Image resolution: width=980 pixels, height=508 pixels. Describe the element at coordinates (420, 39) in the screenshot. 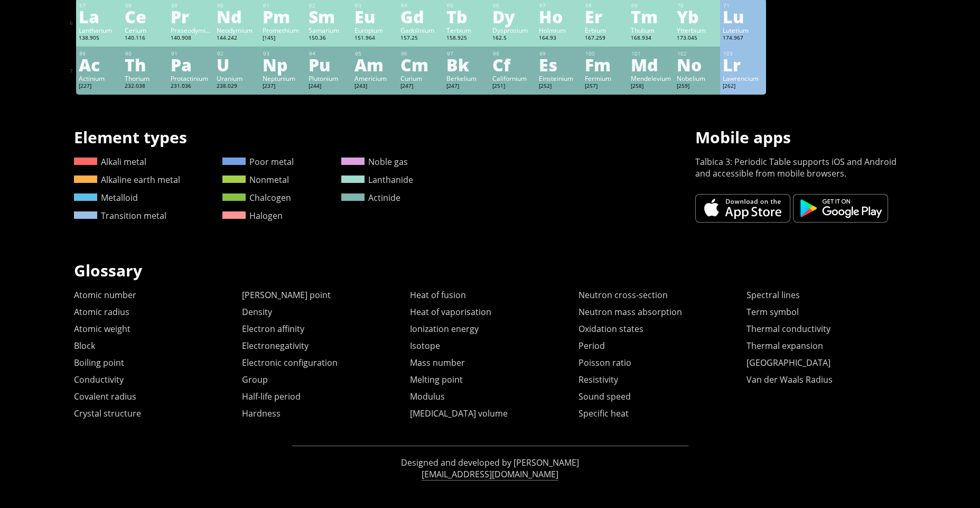

I see `div: 157.25` at that location.